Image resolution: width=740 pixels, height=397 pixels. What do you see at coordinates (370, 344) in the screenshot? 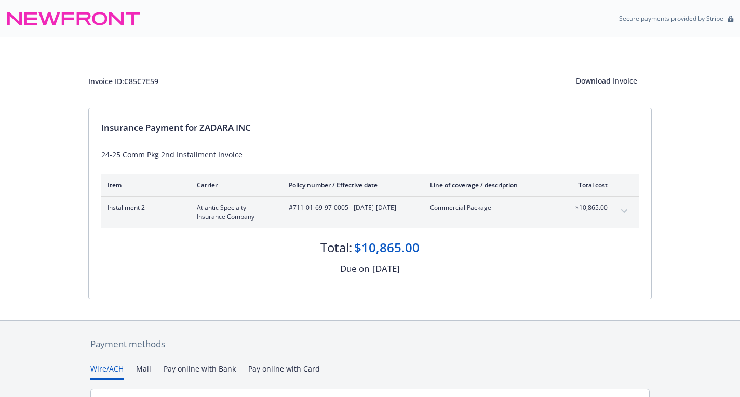
I see `div: Payment methods` at bounding box center [370, 344].